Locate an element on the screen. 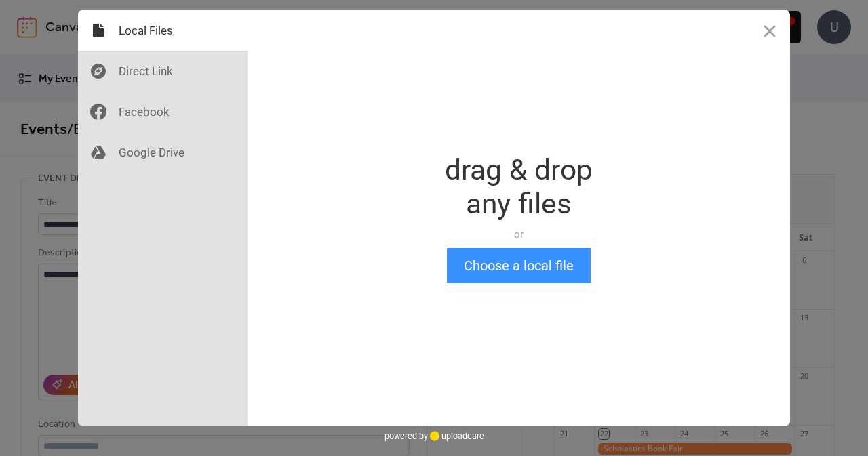  div: drag & drop any files is located at coordinates (519, 187).